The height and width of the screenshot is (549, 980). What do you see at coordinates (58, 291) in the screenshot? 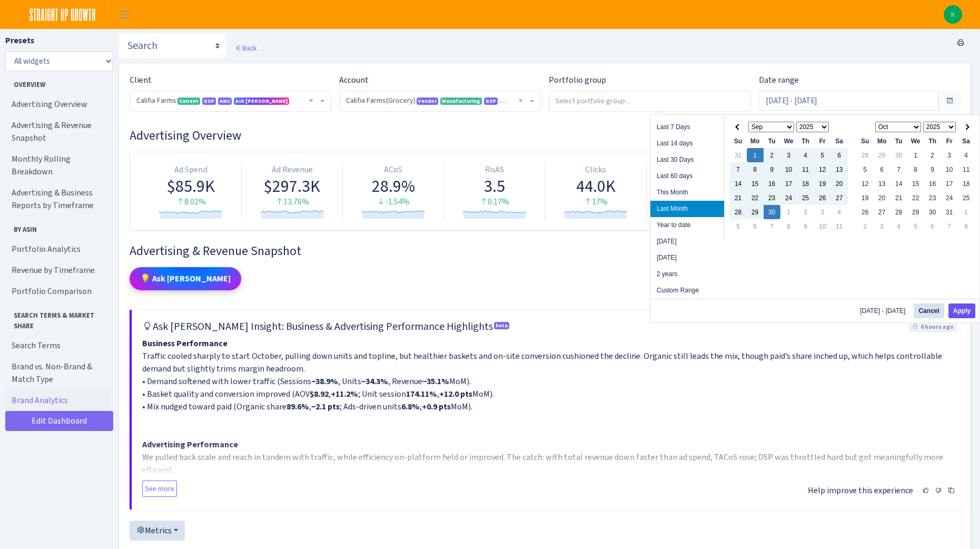
I see `a: Portfolio Comparison` at bounding box center [58, 291].